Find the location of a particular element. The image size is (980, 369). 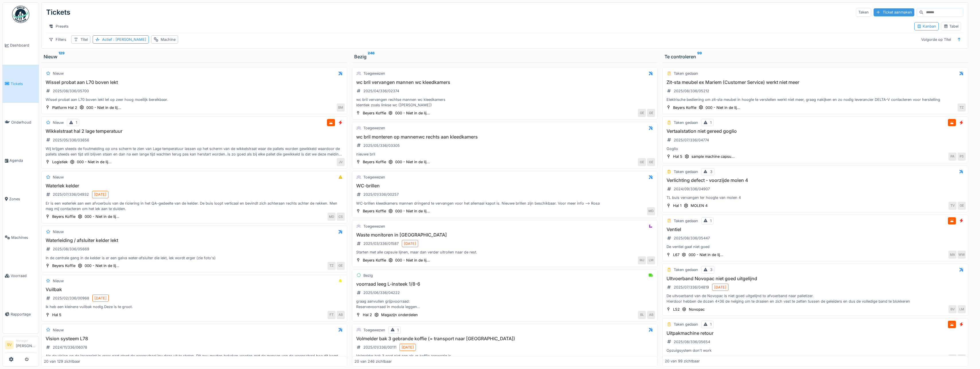

div: BM is located at coordinates (341, 107).